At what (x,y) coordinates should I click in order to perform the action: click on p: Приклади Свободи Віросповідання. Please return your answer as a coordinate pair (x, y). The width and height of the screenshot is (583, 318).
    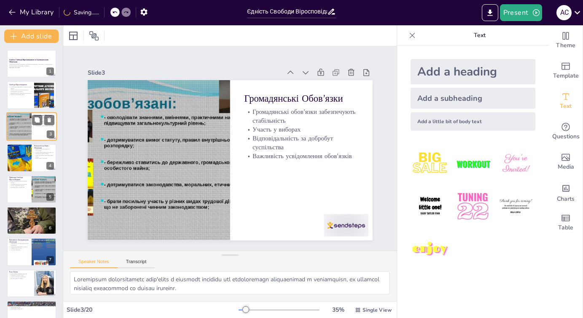
    Looking at the image, I should click on (19, 178).